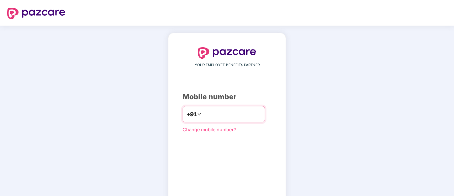 This screenshot has height=196, width=454. I want to click on span: +91, so click(192, 114).